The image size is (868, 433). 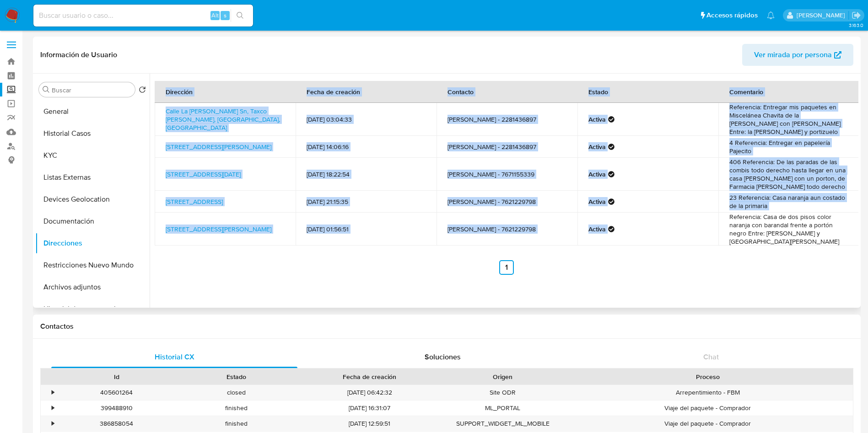 I want to click on h1: Contactos, so click(x=446, y=327).